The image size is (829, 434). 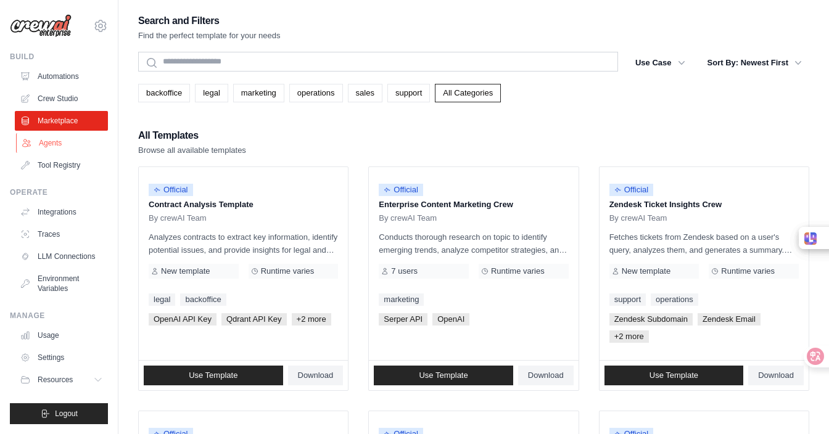 I want to click on a: Marketplace, so click(x=61, y=121).